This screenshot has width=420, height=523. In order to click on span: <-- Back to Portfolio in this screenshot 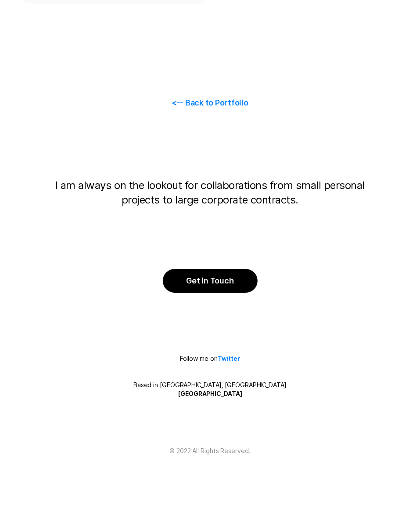, I will do `click(210, 103)`.